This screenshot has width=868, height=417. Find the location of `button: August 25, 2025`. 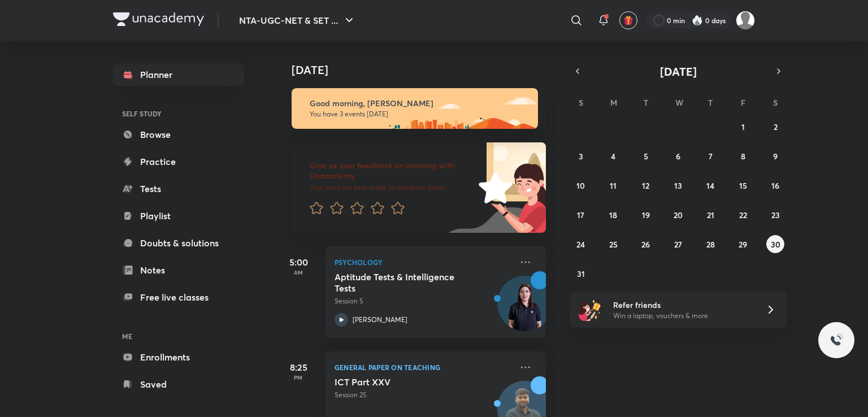

button: August 25, 2025 is located at coordinates (613, 244).